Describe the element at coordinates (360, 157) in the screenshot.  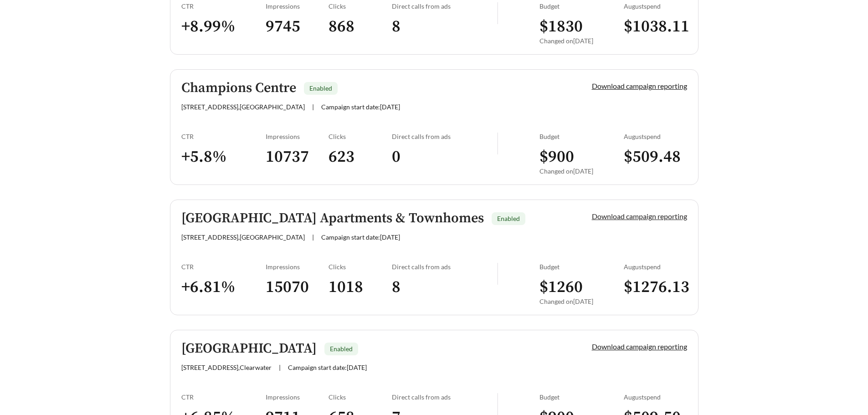
I see `h3: 623` at that location.